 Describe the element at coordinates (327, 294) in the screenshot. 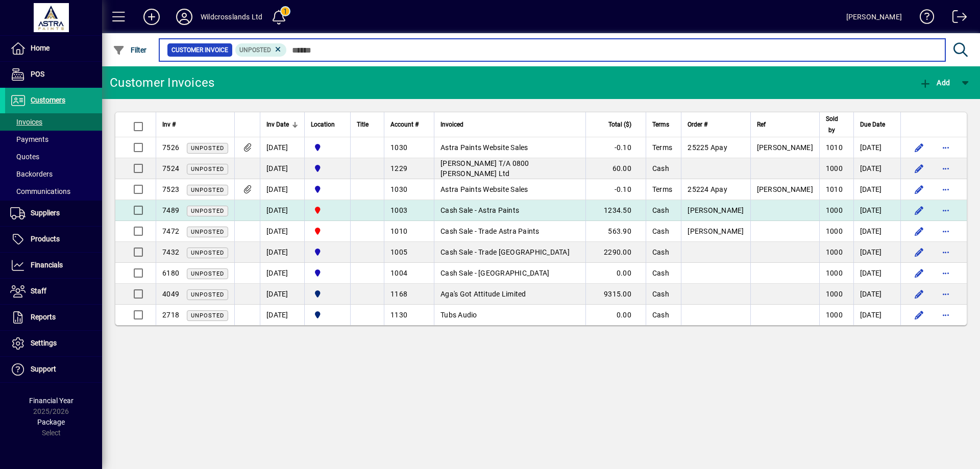

I see `span: Panmure` at that location.